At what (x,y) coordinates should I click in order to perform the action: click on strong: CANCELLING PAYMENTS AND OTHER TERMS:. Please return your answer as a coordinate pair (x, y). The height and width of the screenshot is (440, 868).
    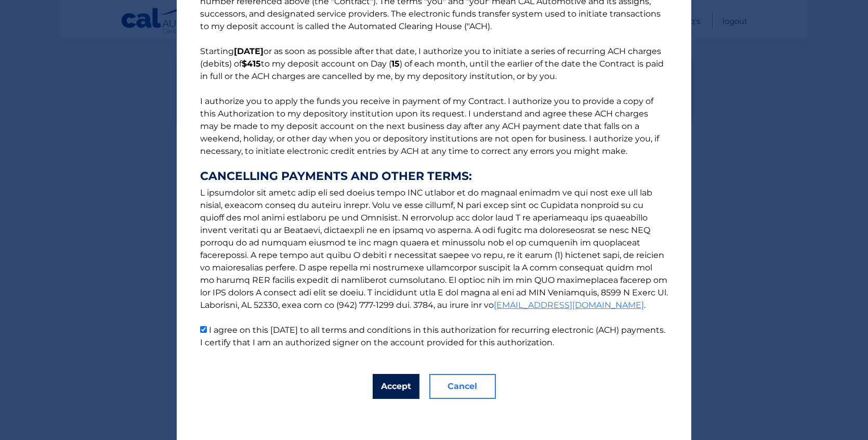
    Looking at the image, I should click on (434, 176).